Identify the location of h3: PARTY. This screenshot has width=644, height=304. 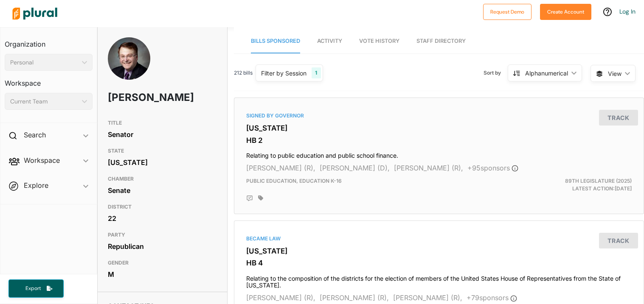
(162, 235).